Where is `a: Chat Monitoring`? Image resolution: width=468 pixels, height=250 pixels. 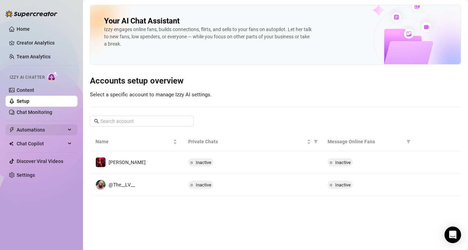 a: Chat Monitoring is located at coordinates (34, 112).